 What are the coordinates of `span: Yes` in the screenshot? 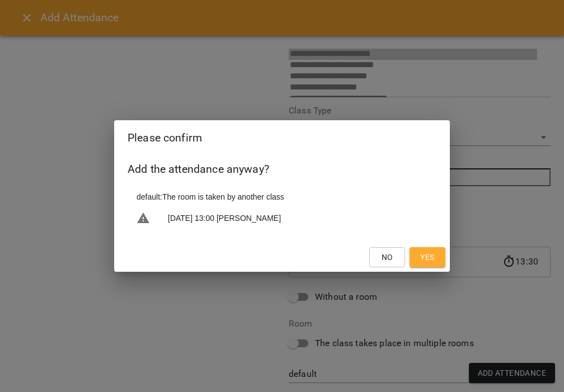 It's located at (427, 257).